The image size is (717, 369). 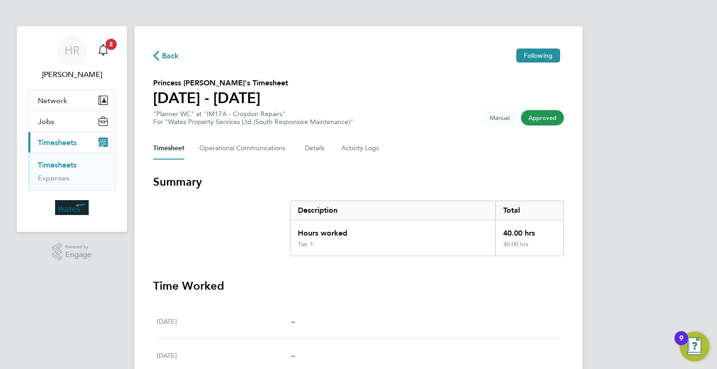 What do you see at coordinates (253, 122) in the screenshot?
I see `div: For "Wates Property Services Ltd (South Responsive Maintenance)"` at bounding box center [253, 122].